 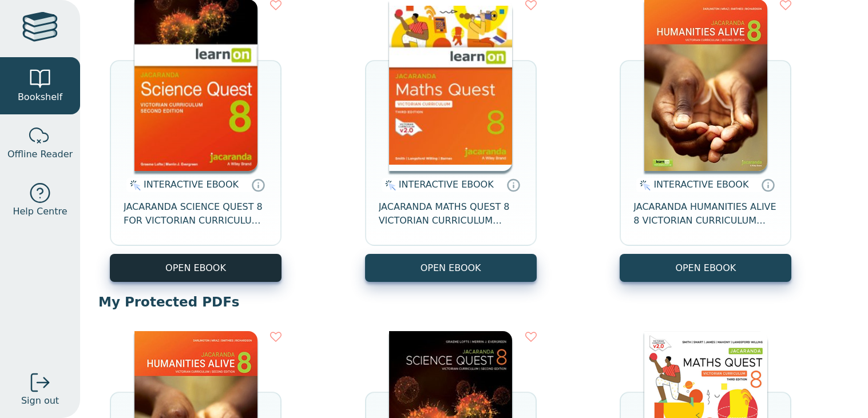 What do you see at coordinates (196, 214) in the screenshot?
I see `span: JACARANDA SCIENCE QUEST 8 FOR VICTORIAN CURRICULUM LEARNON 2E EBOOK` at bounding box center [196, 214].